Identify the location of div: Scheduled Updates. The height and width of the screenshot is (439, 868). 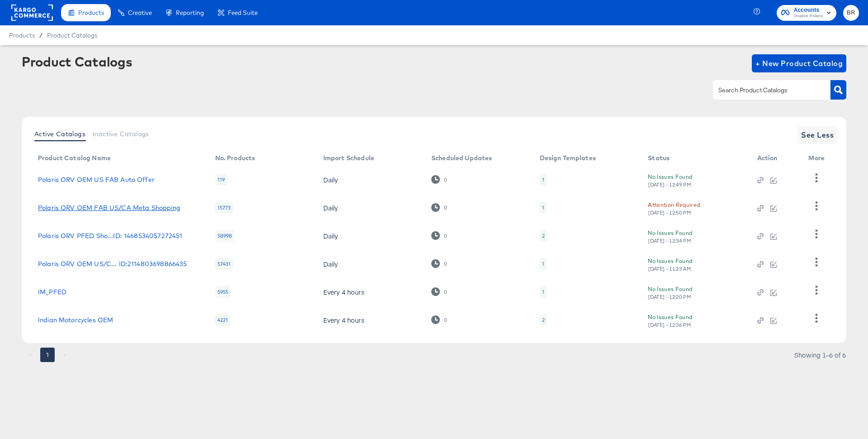
(462, 158).